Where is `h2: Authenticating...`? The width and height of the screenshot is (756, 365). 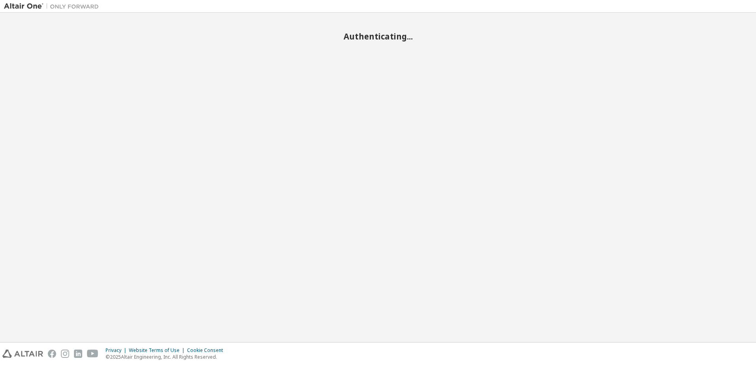 h2: Authenticating... is located at coordinates (378, 36).